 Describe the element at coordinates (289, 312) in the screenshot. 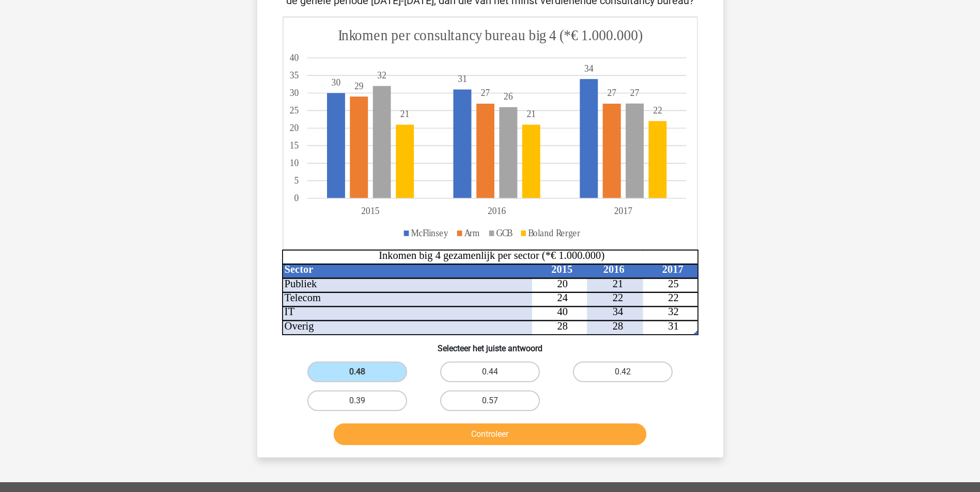

I see `tspan: IT` at that location.